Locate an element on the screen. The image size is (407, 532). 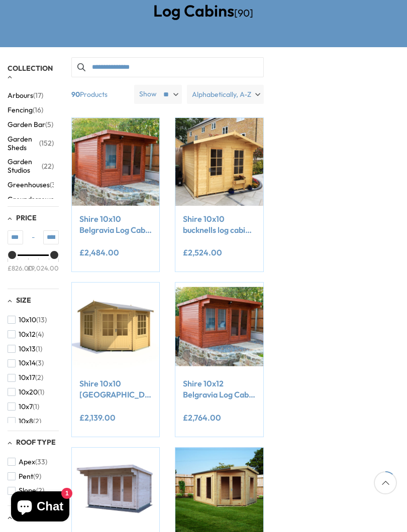
button: 10x12 is located at coordinates (26, 335).